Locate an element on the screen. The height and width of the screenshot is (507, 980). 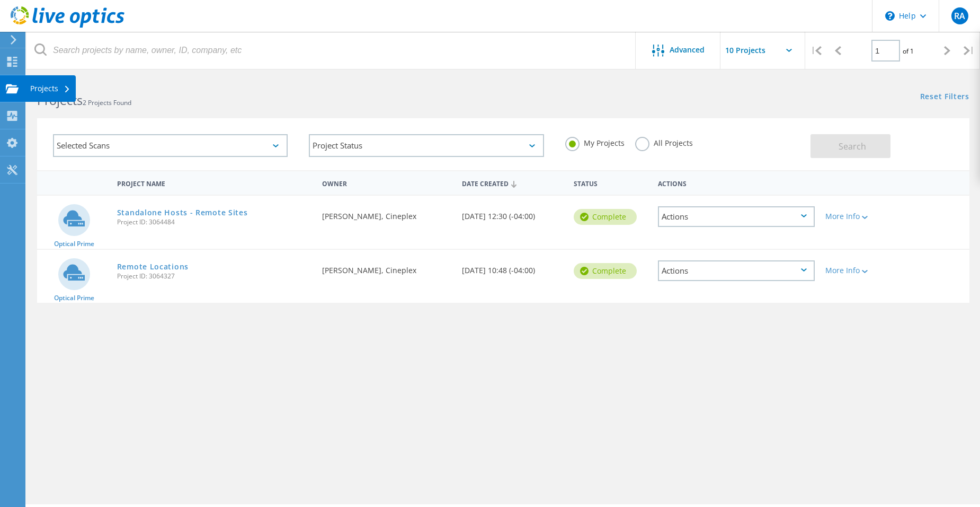
span: Advanced is located at coordinates (687, 50).